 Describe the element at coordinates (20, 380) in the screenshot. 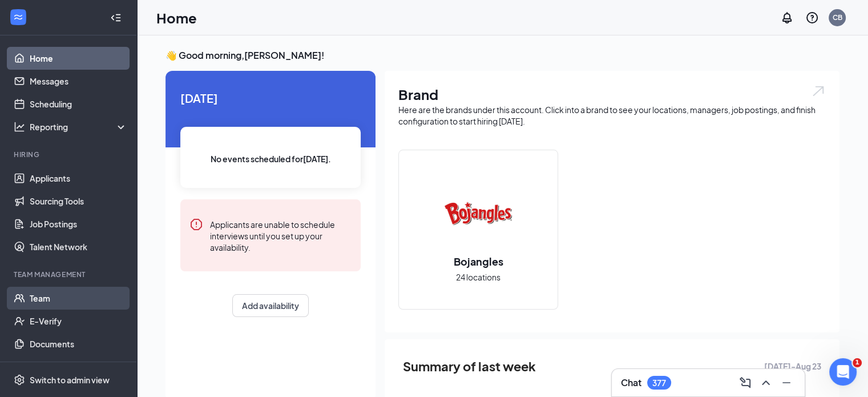

I see `svg: Settings` at that location.